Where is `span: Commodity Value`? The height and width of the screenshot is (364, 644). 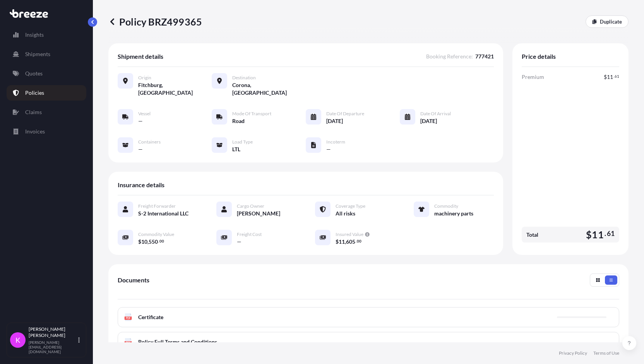
span: Commodity Value is located at coordinates (156, 234).